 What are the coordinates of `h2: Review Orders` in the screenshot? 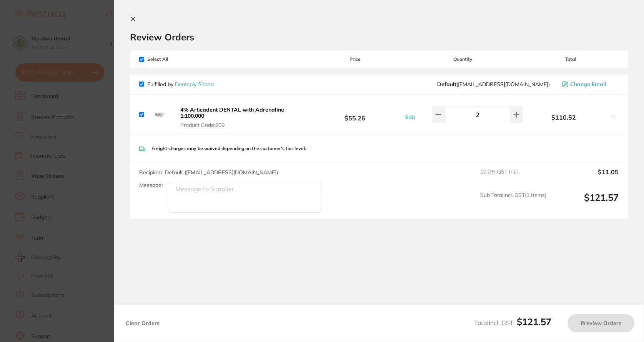 It's located at (379, 37).